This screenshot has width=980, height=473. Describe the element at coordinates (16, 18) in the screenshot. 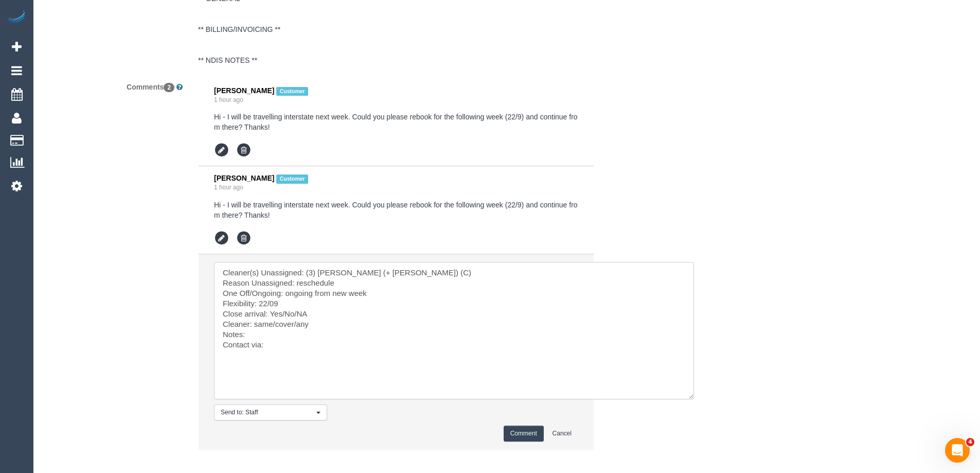

I see `img: Automaid Logo` at that location.